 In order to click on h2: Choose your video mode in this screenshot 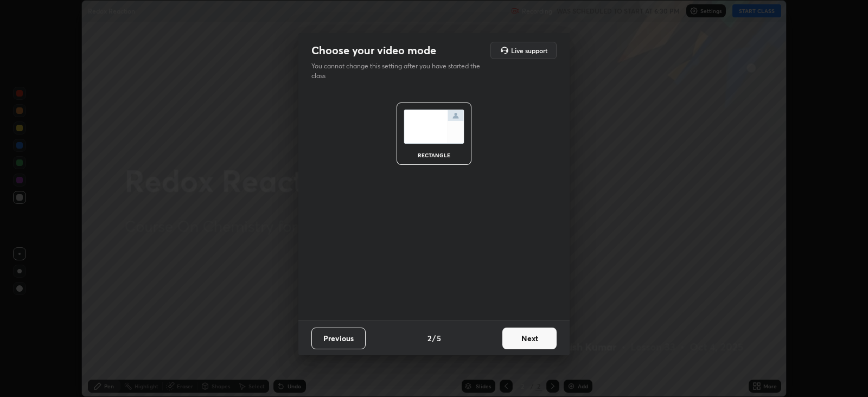, I will do `click(374, 50)`.